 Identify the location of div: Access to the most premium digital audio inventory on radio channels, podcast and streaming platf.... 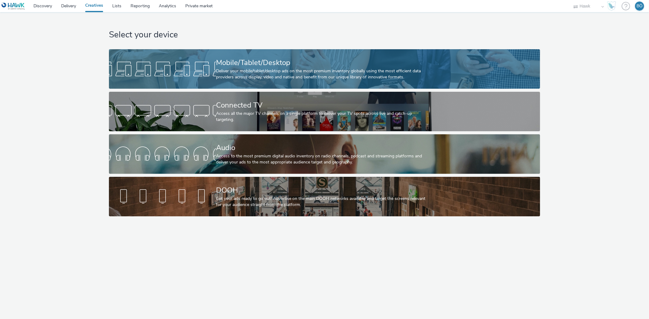
(323, 159).